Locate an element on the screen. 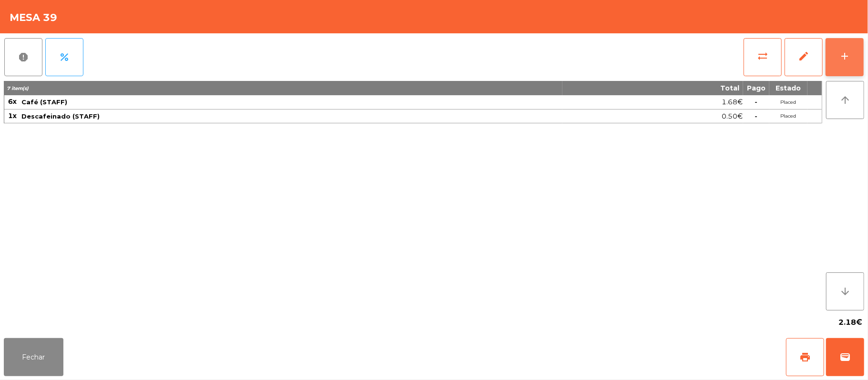 The image size is (868, 380). button: print is located at coordinates (805, 357).